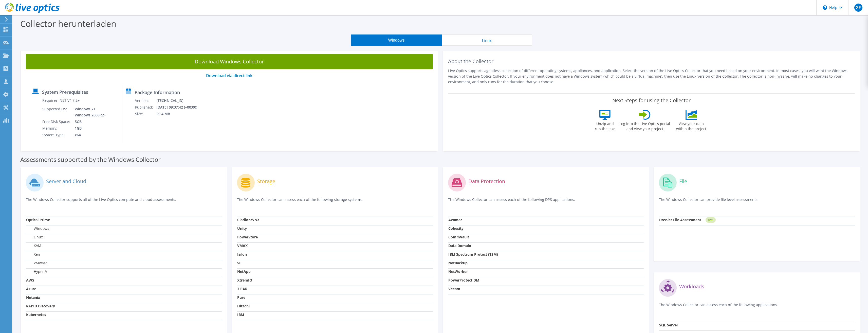  I want to click on td: Free Disk Space:, so click(57, 122).